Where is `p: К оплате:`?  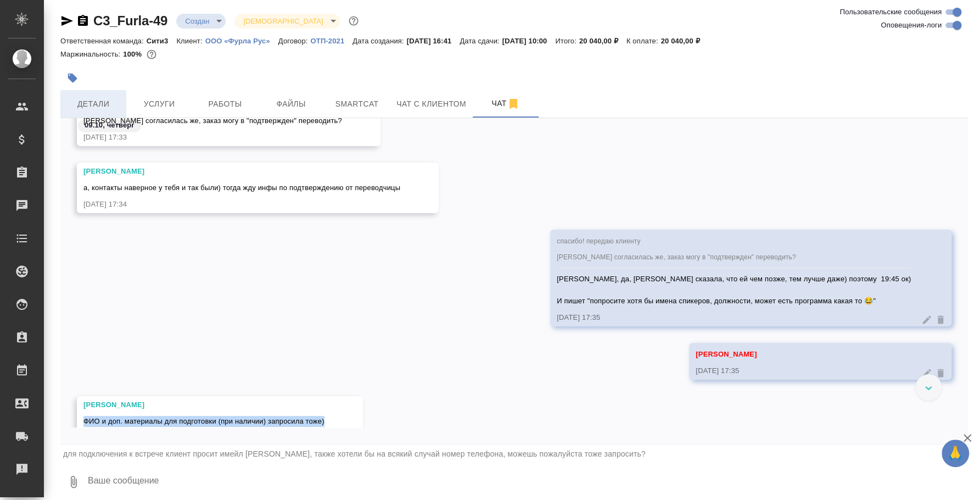 p: К оплате: is located at coordinates (644, 40).